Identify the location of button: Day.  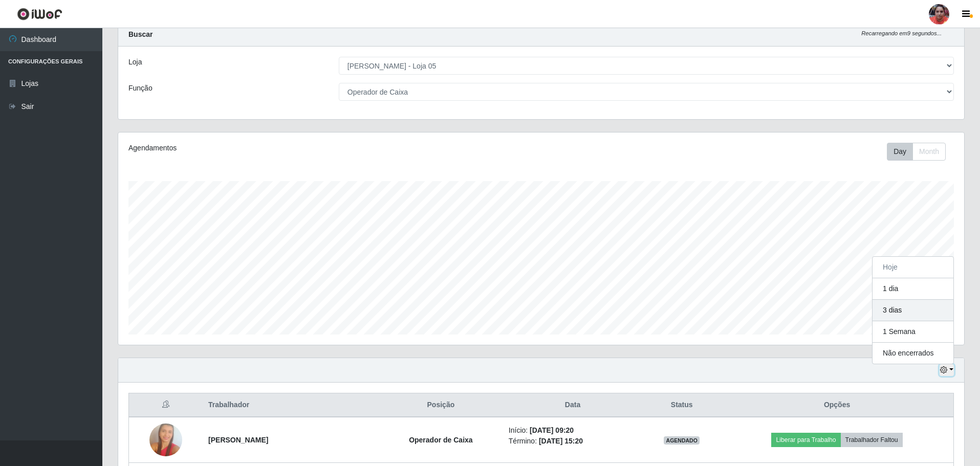
(900, 151).